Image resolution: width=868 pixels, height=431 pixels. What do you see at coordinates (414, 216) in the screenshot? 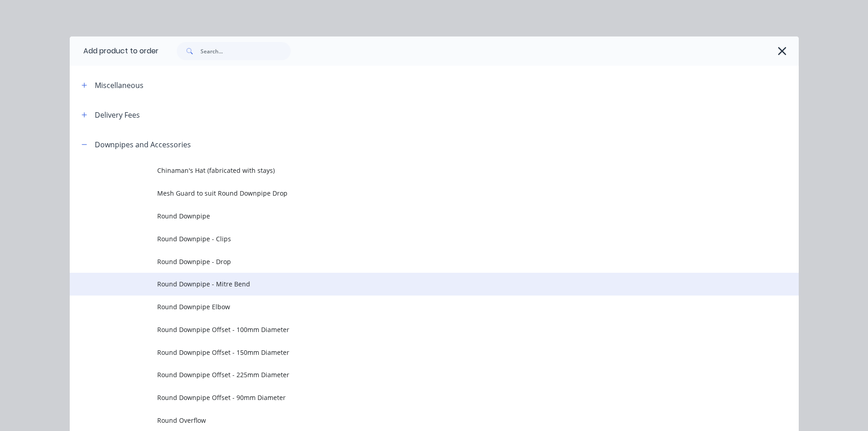
I see `span: Round Downpipe` at bounding box center [414, 216].